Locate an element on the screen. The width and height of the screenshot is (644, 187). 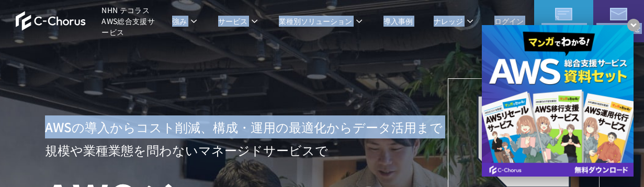
p: 業種別ソリューション is located at coordinates (321, 21).